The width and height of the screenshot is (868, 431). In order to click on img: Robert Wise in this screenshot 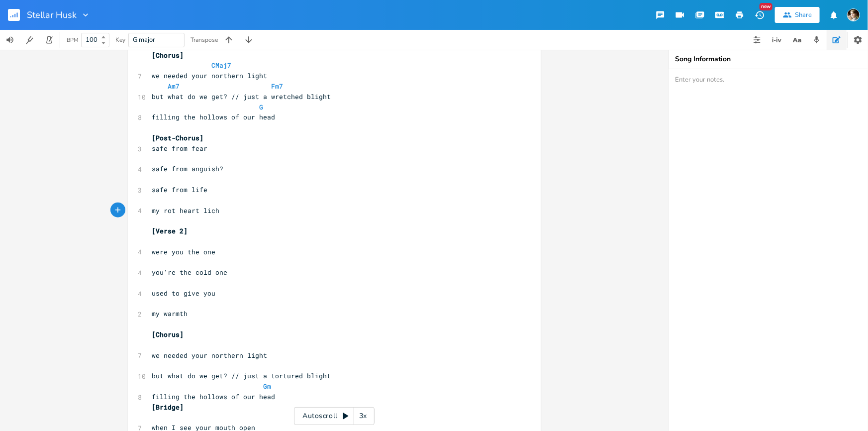, I will do `click(853, 15)`.